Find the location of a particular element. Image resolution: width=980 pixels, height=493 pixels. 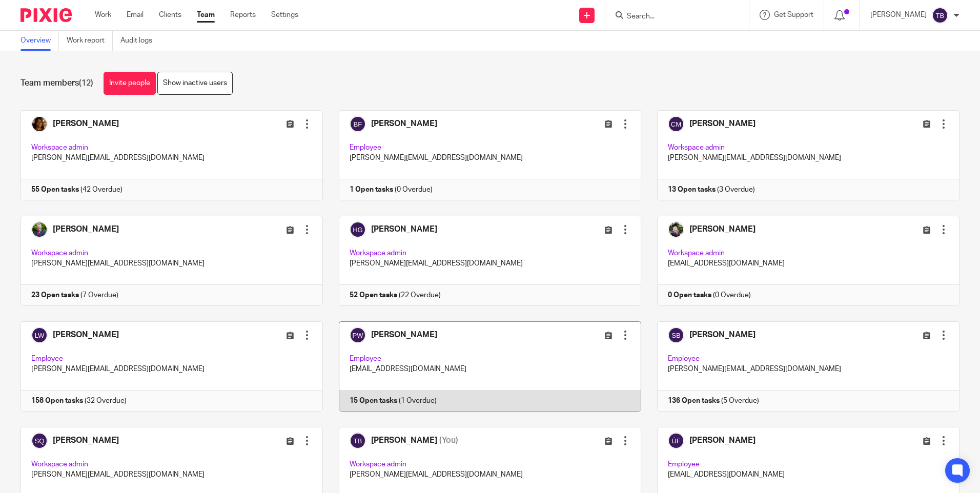

img: Pixie is located at coordinates (46, 15).